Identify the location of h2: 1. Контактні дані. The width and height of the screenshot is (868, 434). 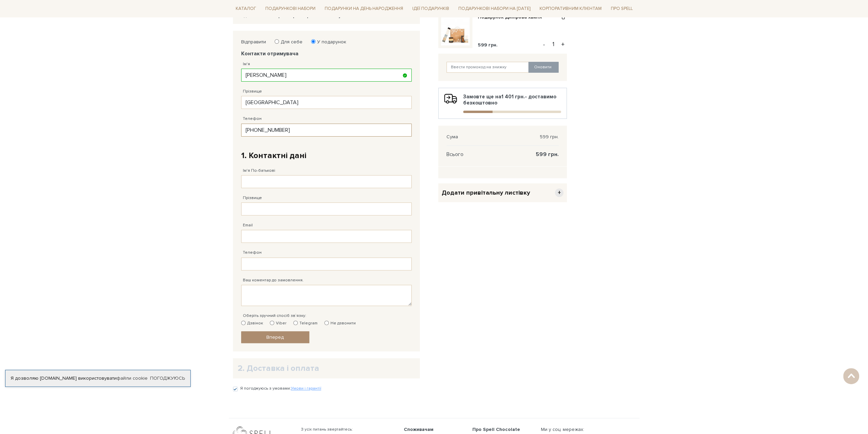
(327, 156).